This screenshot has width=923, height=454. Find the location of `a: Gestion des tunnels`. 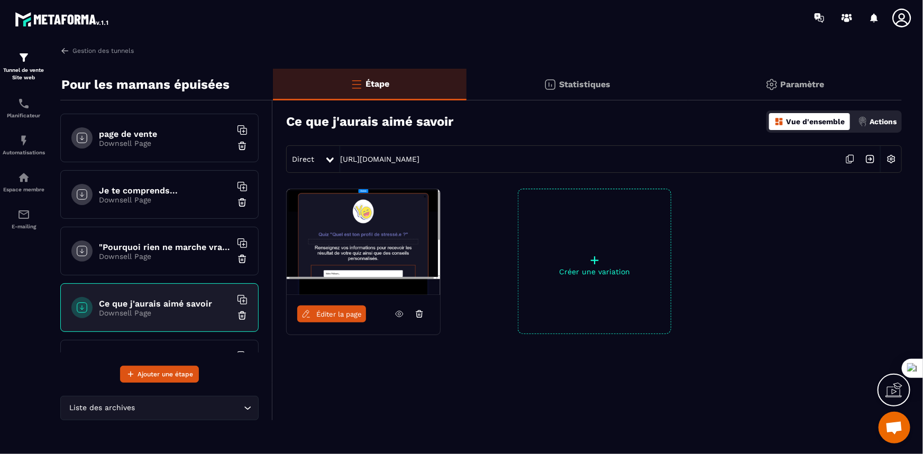

a: Gestion des tunnels is located at coordinates (97, 51).